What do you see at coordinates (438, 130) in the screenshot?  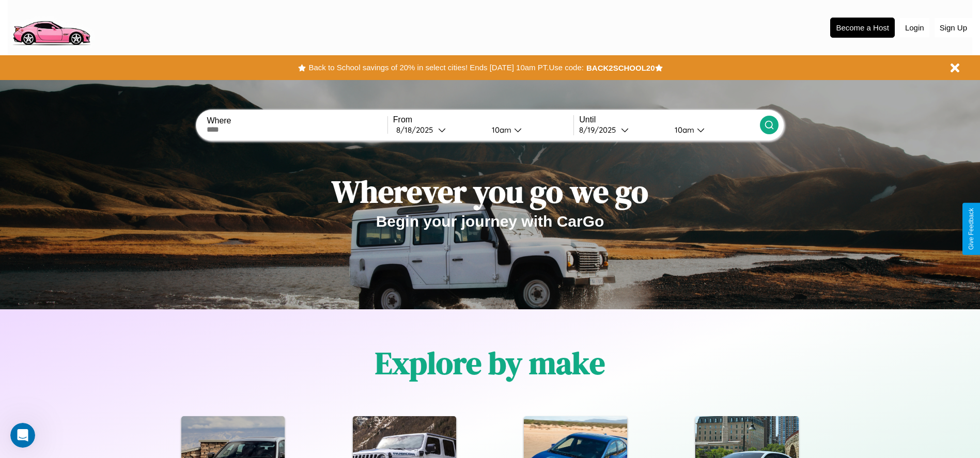 I see `button: 8/18/2025` at bounding box center [438, 130].